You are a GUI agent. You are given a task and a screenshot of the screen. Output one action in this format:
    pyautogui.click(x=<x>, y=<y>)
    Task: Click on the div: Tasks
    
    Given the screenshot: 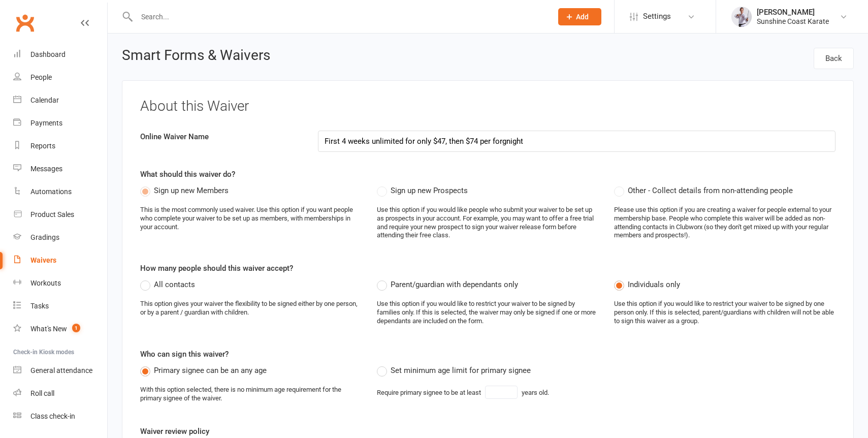 What is the action you would take?
    pyautogui.click(x=40, y=306)
    